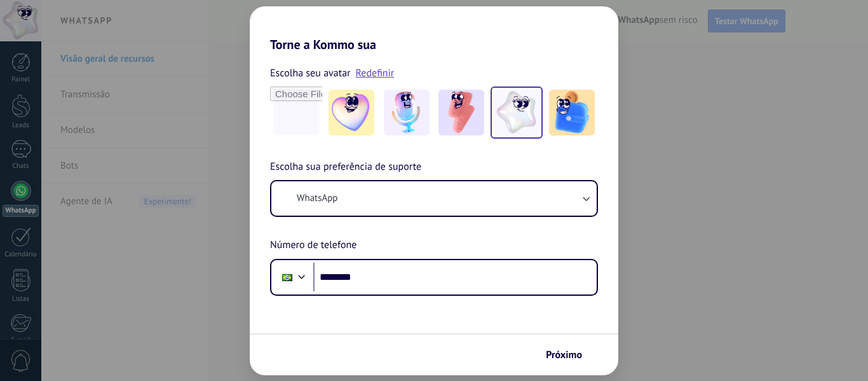 This screenshot has width=868, height=381. Describe the element at coordinates (572, 112) in the screenshot. I see `img: -5.jpeg` at that location.